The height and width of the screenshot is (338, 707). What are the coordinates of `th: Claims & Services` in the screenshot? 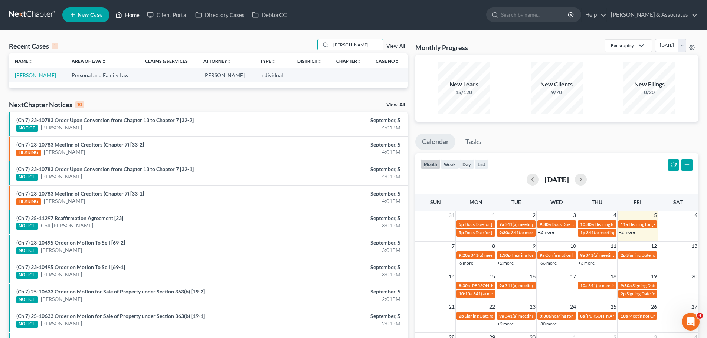 It's located at (168, 61).